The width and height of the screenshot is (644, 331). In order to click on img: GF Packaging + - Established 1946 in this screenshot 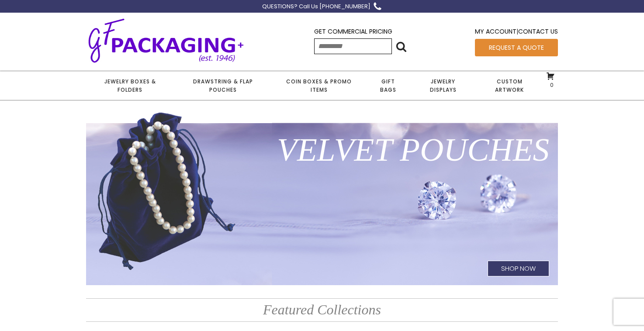, I will do `click(166, 40)`.